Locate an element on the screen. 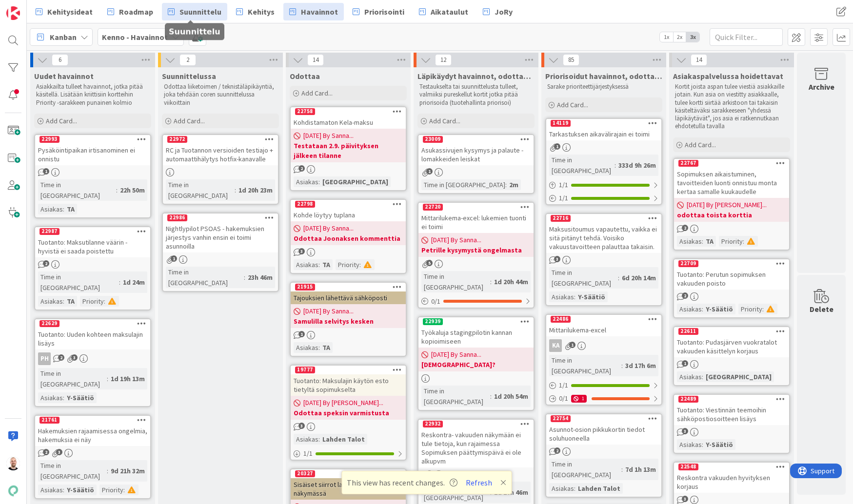 This screenshot has width=853, height=504. div: 3d 17h 6m is located at coordinates (641, 366).